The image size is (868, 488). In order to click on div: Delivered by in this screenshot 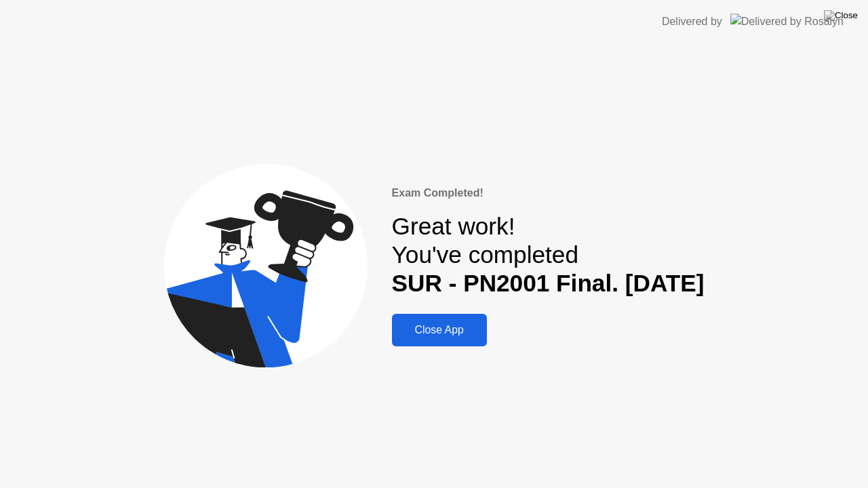, I will do `click(692, 21)`.